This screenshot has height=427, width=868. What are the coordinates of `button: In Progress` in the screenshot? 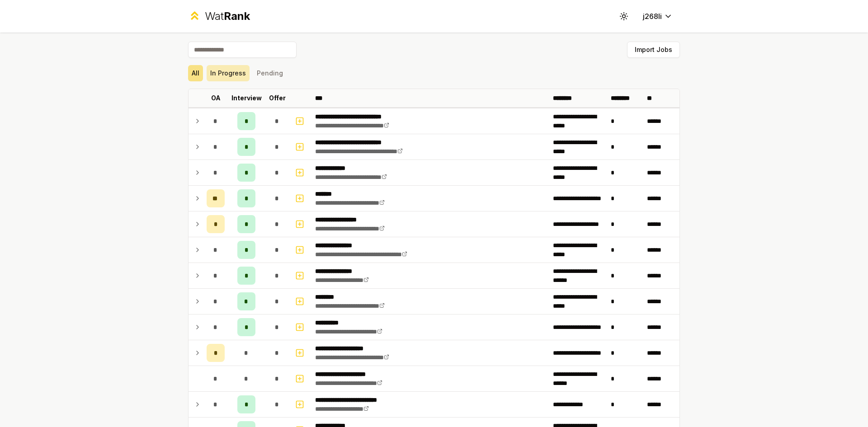 It's located at (228, 73).